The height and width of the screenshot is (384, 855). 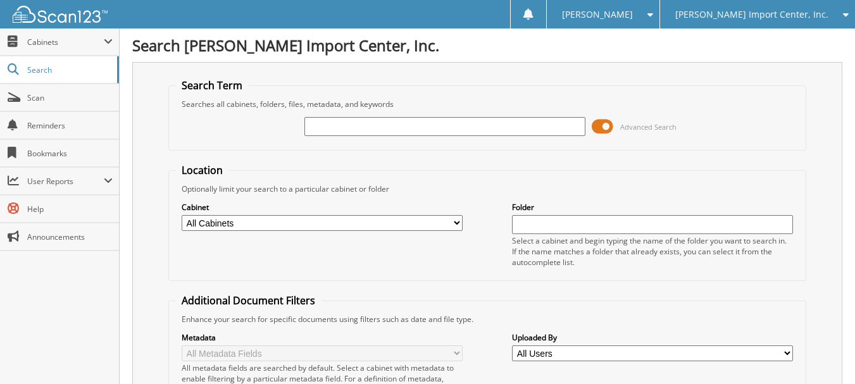 What do you see at coordinates (653, 251) in the screenshot?
I see `div: Select a cabinet and begin typing the name of the folder you want to search in. If the name match...` at bounding box center [653, 251].